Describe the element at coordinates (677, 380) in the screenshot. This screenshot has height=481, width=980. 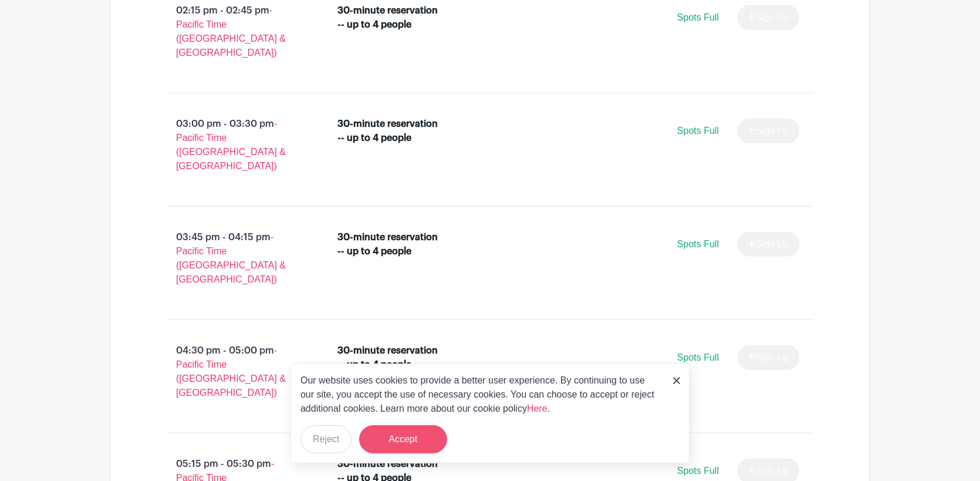
I see `img: close_button-5f87c8562297e5c2d7936805f587ecaba9071eb48480494691a3f1689db116b3.svg` at that location.